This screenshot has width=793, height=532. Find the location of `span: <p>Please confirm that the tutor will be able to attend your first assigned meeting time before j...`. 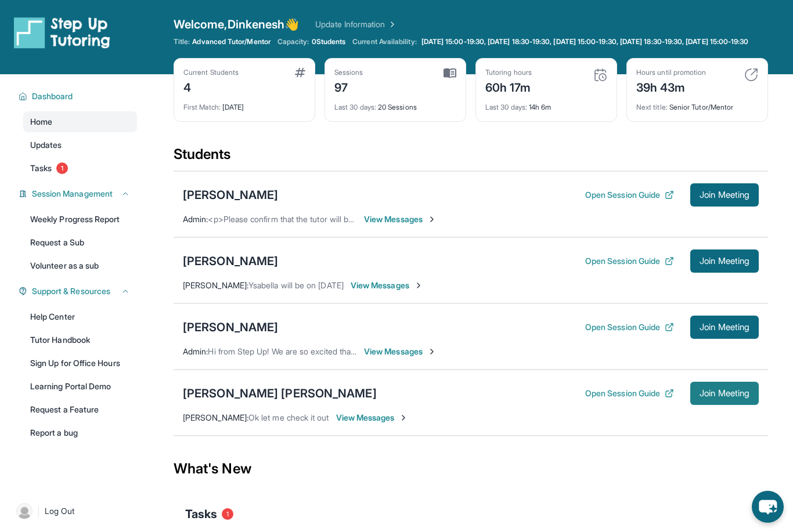

span: <p>Please confirm that the tutor will be able to attend your first assigned meeting time before j... is located at coordinates (417, 219).